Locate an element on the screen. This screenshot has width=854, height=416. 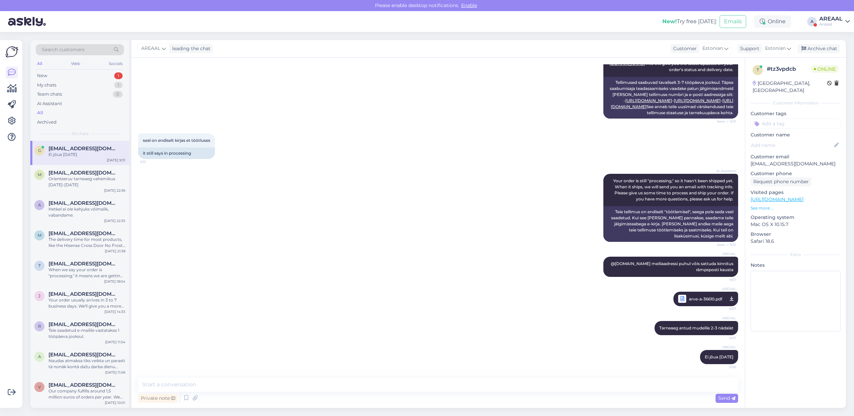
p: Mac OS X 10.15.7 is located at coordinates (795, 224).